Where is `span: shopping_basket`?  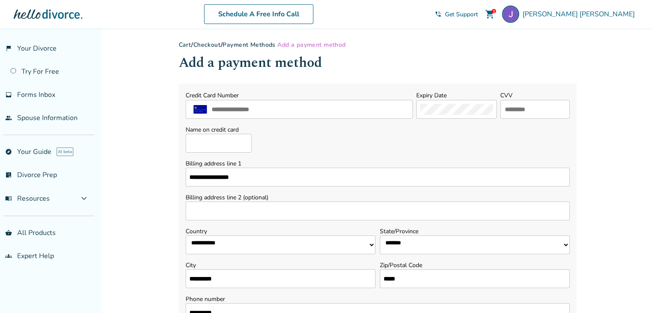
span: shopping_basket is located at coordinates (9, 233).